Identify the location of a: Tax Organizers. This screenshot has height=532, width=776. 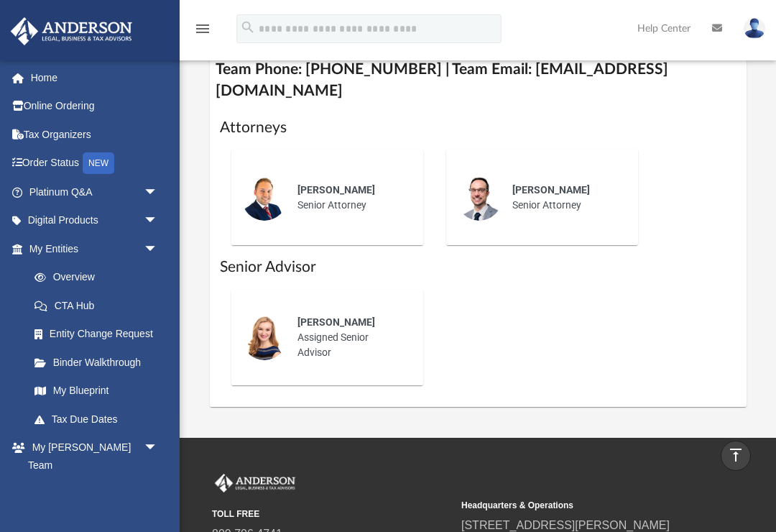
(95, 135).